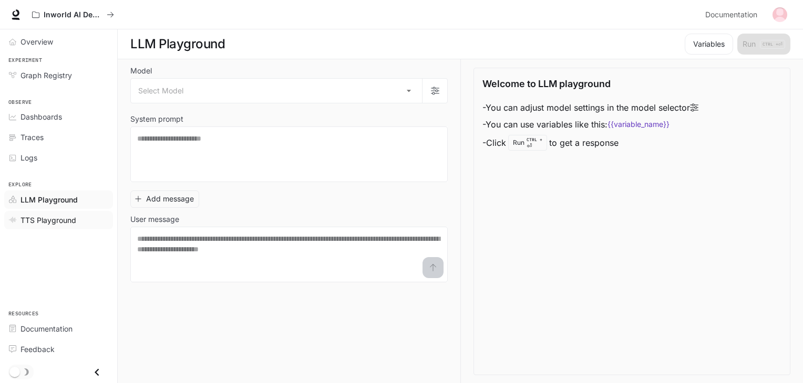 Image resolution: width=803 pixels, height=383 pixels. I want to click on span: Dark mode toggle, so click(15, 372).